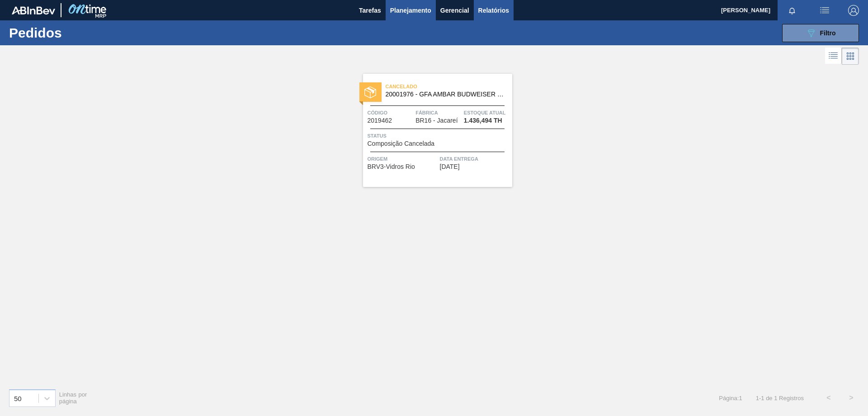 This screenshot has height=416, width=868. What do you see at coordinates (792, 11) in the screenshot?
I see `button: Notificações` at bounding box center [792, 11].